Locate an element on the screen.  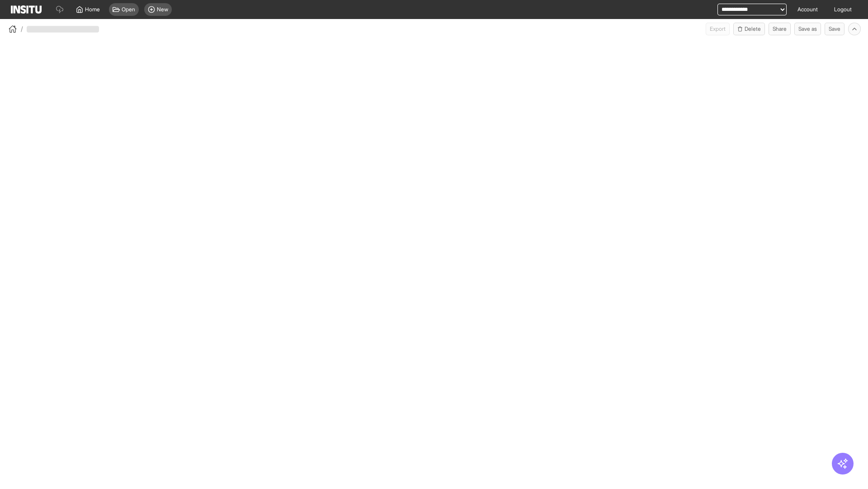
button: Save is located at coordinates (834, 29).